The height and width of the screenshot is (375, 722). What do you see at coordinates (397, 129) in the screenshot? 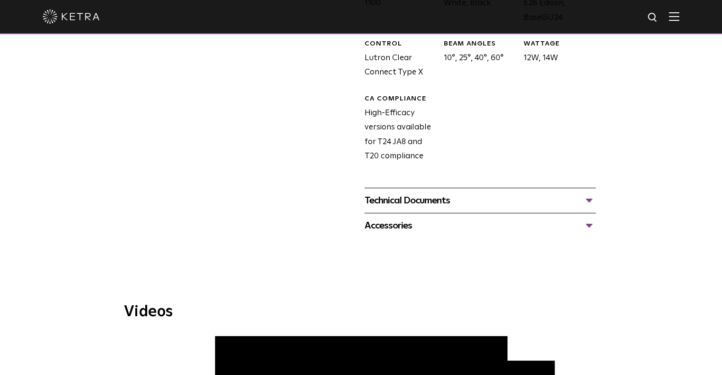
I see `div: High-Efficacy versions available for T24 JA8 and T20 compliance` at bounding box center [397, 129].